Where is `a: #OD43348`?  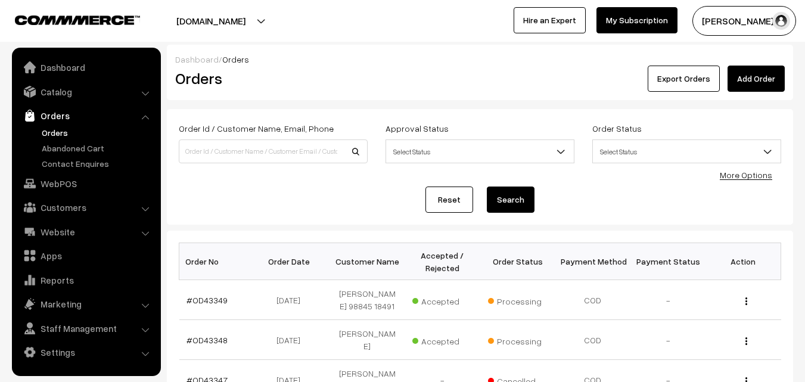
a: #OD43348 is located at coordinates (207, 340).